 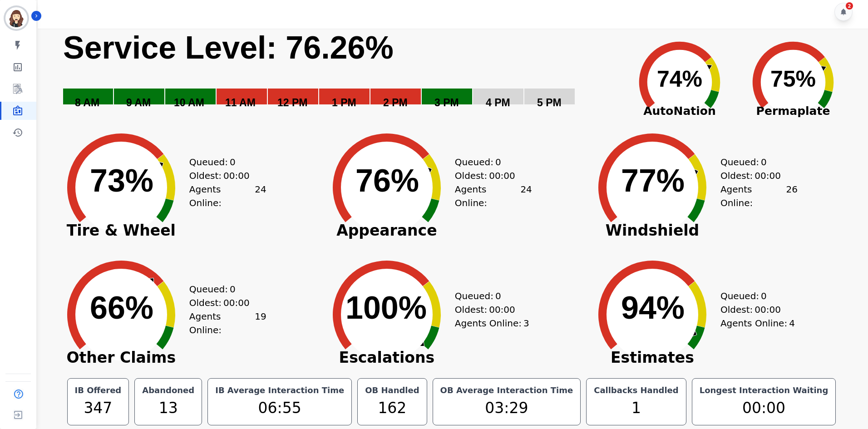 What do you see at coordinates (292, 103) in the screenshot?
I see `text: 12 PM` at bounding box center [292, 103].